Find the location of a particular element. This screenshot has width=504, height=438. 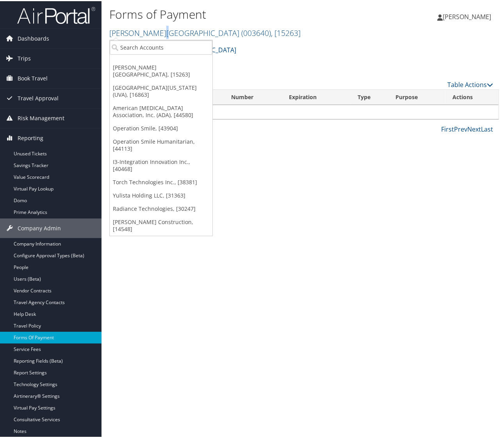

span: Reporting is located at coordinates (30, 137).